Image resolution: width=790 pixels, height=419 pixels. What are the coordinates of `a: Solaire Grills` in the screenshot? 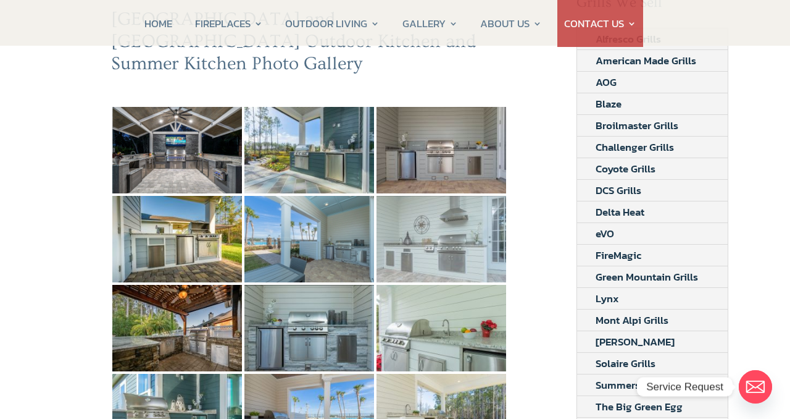 It's located at (625, 363).